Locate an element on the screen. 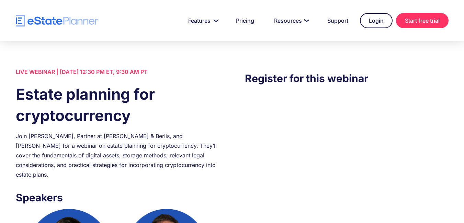 Image resolution: width=464 pixels, height=223 pixels. a: Login is located at coordinates (376, 21).